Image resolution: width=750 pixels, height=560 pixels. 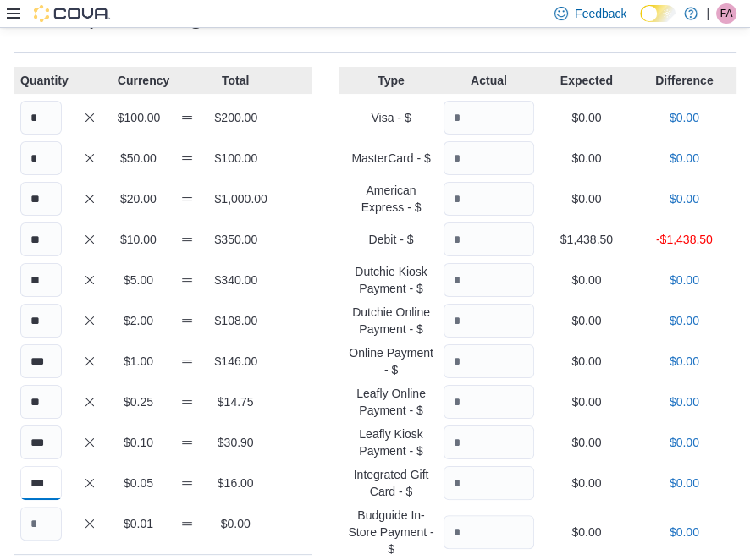 What do you see at coordinates (726, 14) in the screenshot?
I see `div: Fiona Anderson` at bounding box center [726, 14].